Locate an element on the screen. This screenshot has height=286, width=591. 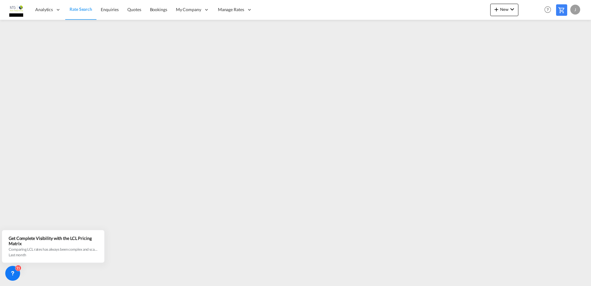
div: J is located at coordinates (575, 10).